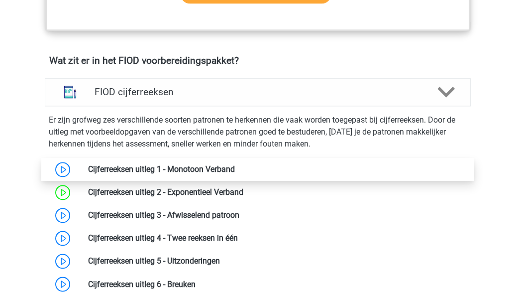  I want to click on div: Cijferreeksen uitleg 5 - Uitzonderingen, so click(275, 261).